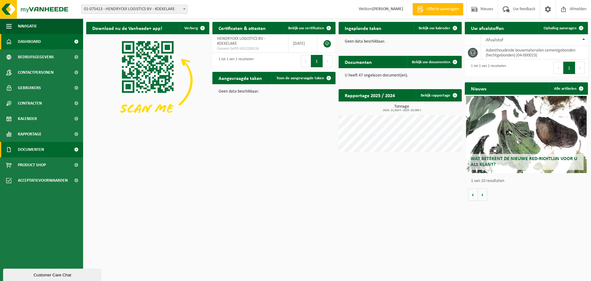 The height and width of the screenshot is (281, 591). I want to click on span: Dashboard, so click(29, 42).